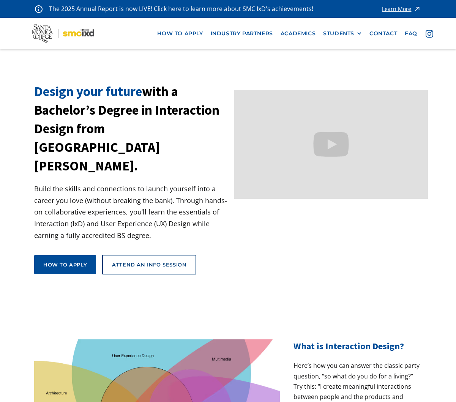 This screenshot has height=402, width=456. I want to click on a: Attend an Info Session, so click(149, 265).